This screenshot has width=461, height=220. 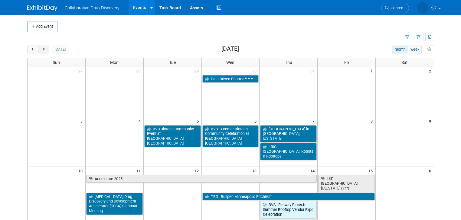 What do you see at coordinates (431, 121) in the screenshot?
I see `span: 9` at bounding box center [431, 121].